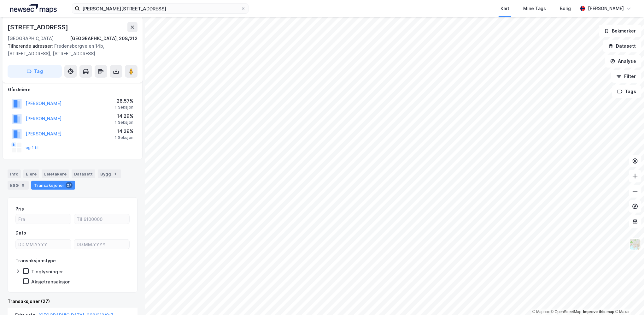  Describe the element at coordinates (31, 46) in the screenshot. I see `span: Tilhørende adresser:` at that location.